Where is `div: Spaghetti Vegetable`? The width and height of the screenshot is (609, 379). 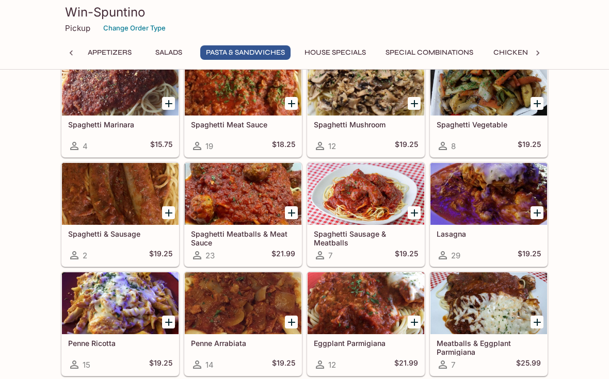 div: Spaghetti Vegetable is located at coordinates (489, 85).